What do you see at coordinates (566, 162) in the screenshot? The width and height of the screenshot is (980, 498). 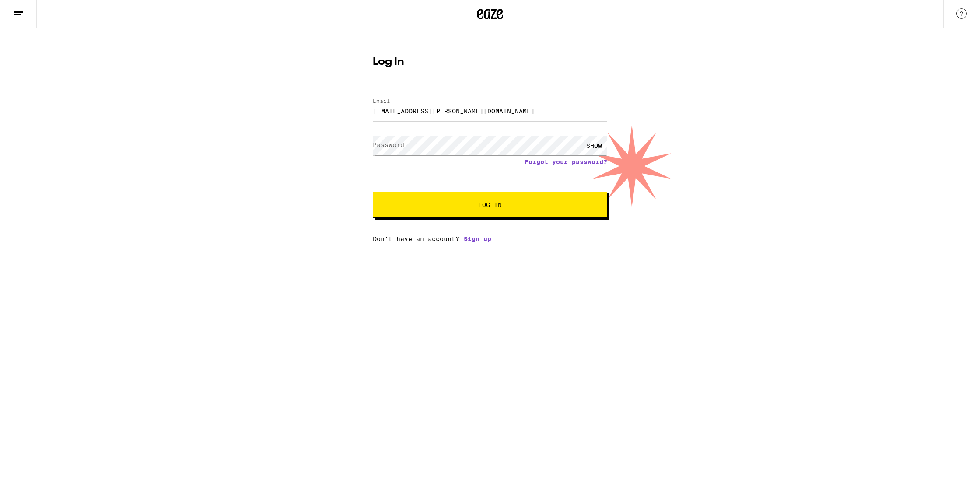 I see `a: Forgot your password?` at bounding box center [566, 162].